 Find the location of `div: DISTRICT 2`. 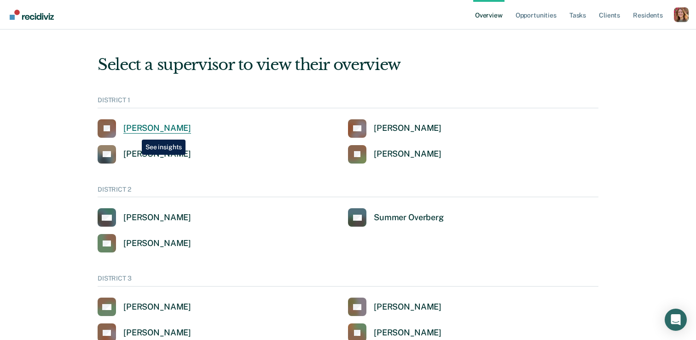

div: DISTRICT 2 is located at coordinates (348, 192).